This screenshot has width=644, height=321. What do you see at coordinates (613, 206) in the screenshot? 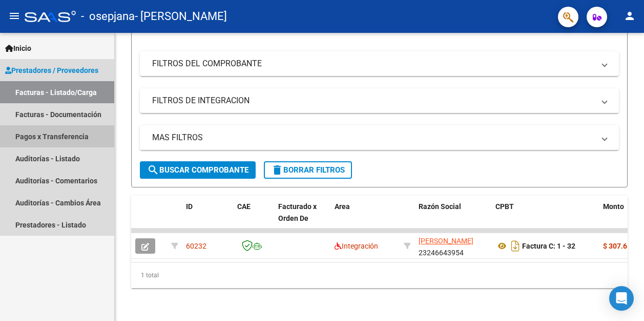
I see `span: Monto` at bounding box center [613, 206].